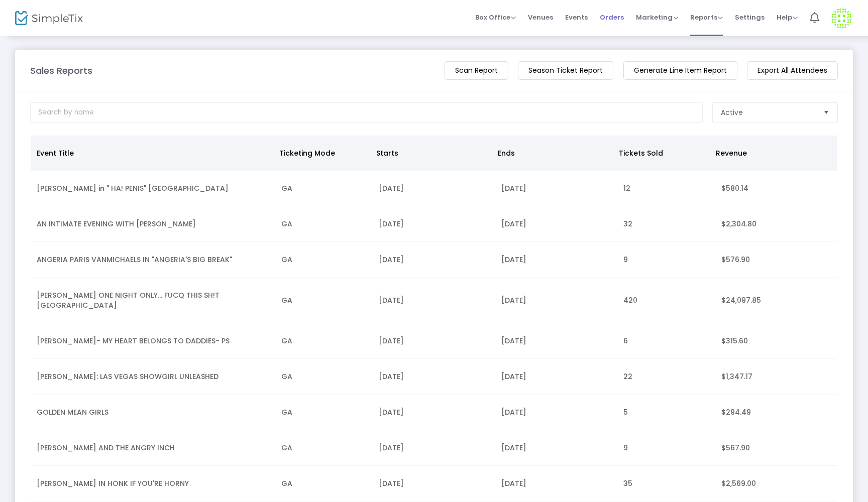 The width and height of the screenshot is (868, 502). What do you see at coordinates (776, 260) in the screenshot?
I see `td: $576.90` at bounding box center [776, 260].